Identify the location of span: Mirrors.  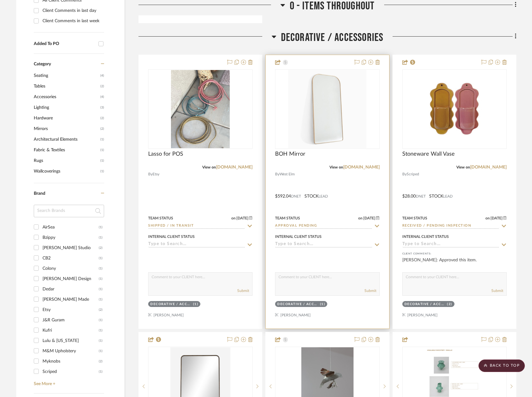
(66, 129).